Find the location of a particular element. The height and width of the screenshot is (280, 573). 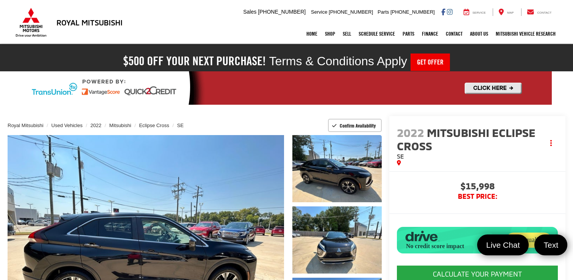

button: Confirm Availability is located at coordinates (355, 125).